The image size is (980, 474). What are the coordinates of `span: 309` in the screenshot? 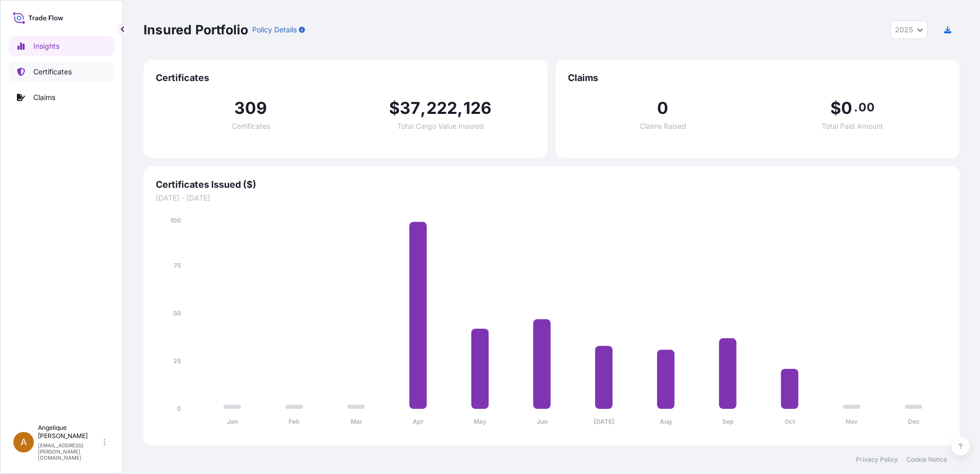 It's located at (251, 108).